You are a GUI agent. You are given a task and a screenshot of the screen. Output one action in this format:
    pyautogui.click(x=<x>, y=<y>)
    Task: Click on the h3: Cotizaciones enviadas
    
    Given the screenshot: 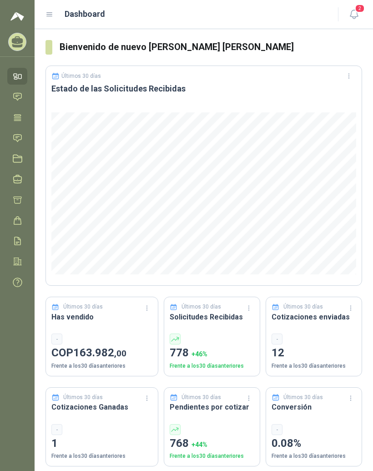 What is the action you would take?
    pyautogui.click(x=314, y=316)
    